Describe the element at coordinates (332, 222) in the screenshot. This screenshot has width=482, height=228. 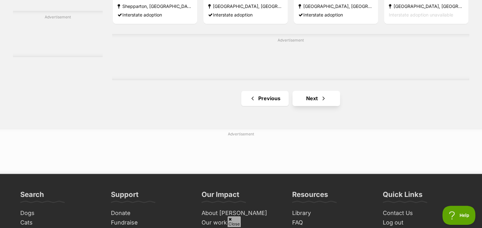
I see `a: FAQ` at that location.